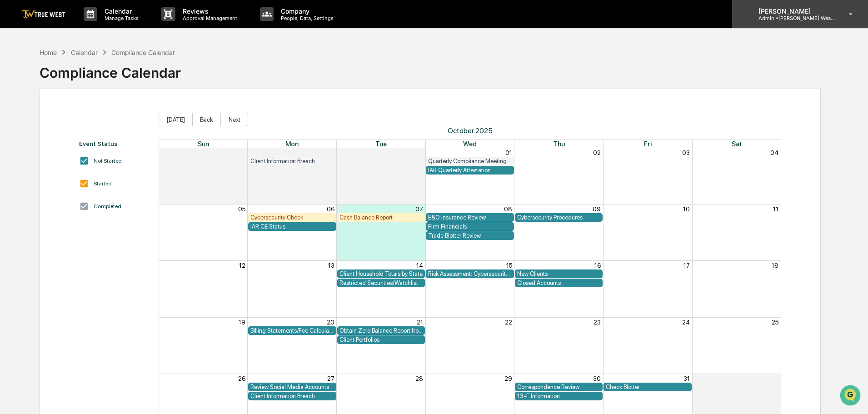 The height and width of the screenshot is (414, 868). What do you see at coordinates (559, 283) in the screenshot?
I see `div: Closed Accounts` at bounding box center [559, 283].